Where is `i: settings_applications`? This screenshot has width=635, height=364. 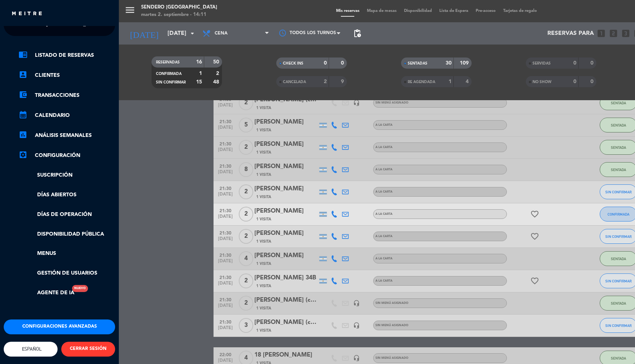 i: settings_applications is located at coordinates (23, 154).